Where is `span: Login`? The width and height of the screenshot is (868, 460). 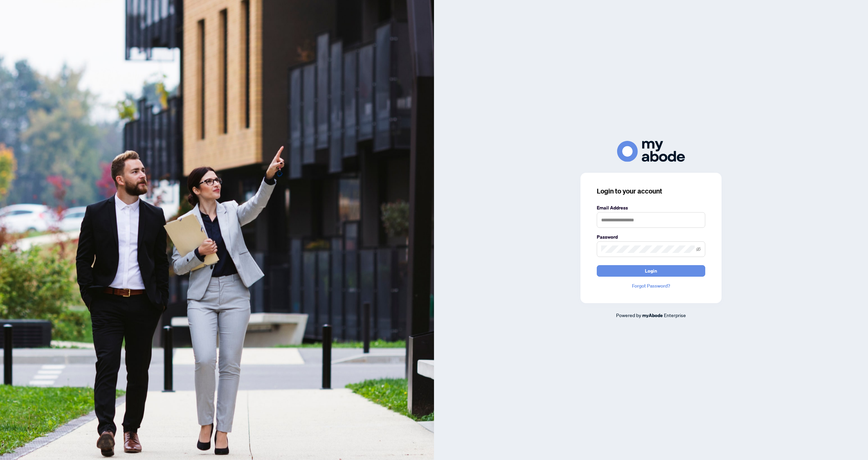 span: Login is located at coordinates (651, 270).